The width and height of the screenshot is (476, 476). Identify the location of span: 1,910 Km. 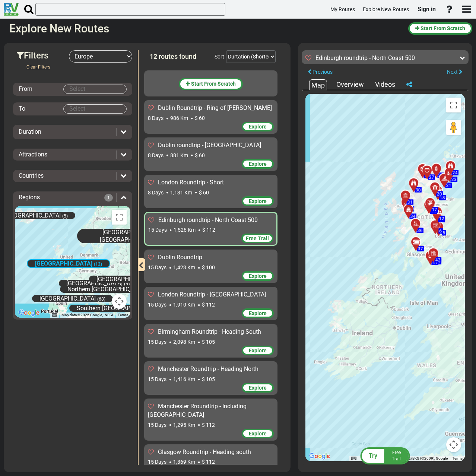
(184, 305).